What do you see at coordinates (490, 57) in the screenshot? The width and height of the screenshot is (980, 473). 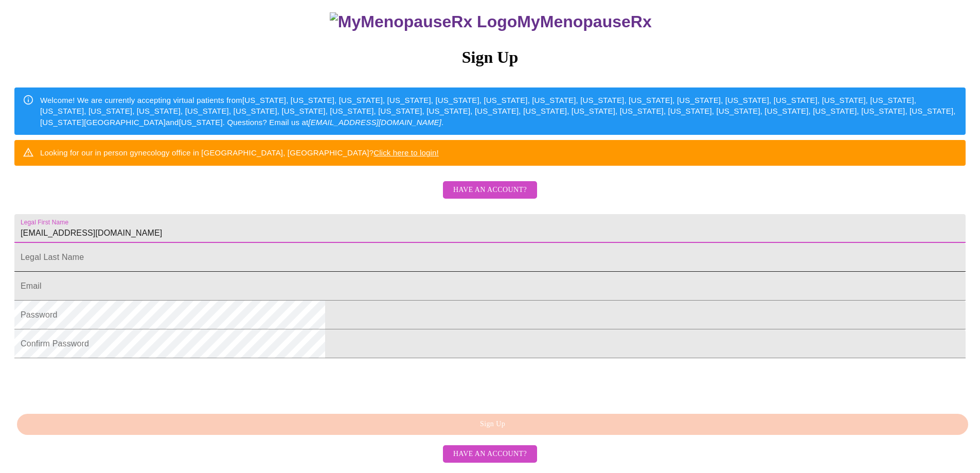 I see `h3: Sign Up` at bounding box center [490, 57].